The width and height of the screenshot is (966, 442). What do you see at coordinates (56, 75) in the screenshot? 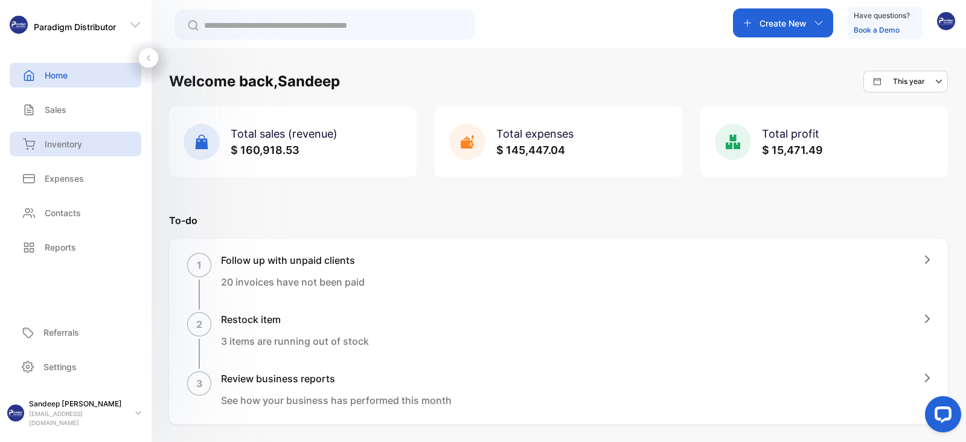
I see `p: Home` at bounding box center [56, 75].